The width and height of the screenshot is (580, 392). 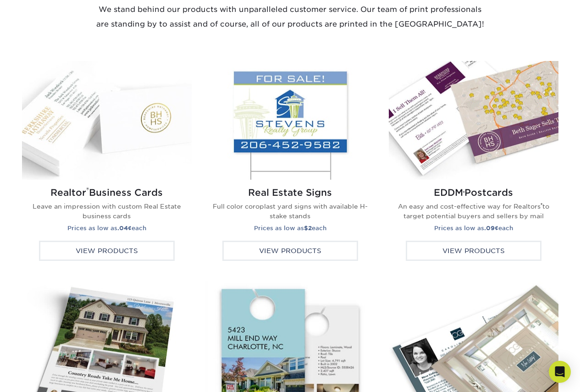 I want to click on img: Real Estate Every Door Direct Mail Postcards, so click(x=474, y=120).